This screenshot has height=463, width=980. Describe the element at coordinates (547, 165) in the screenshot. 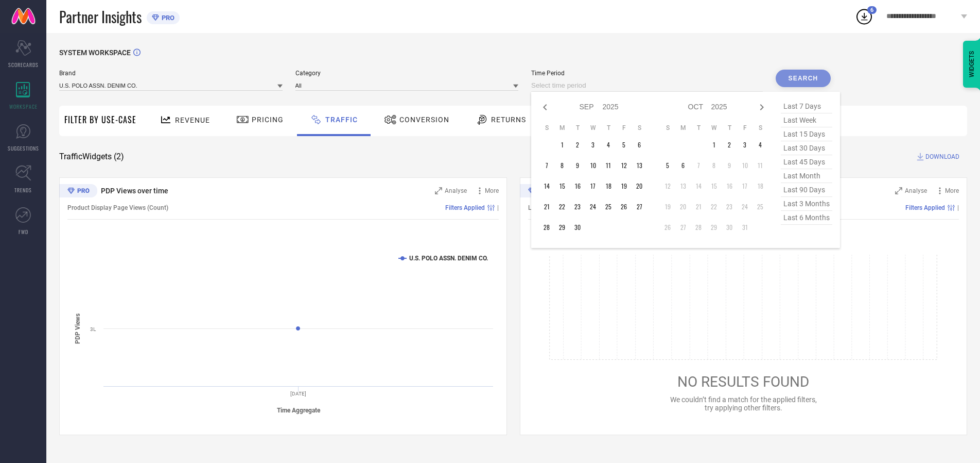

I see `td: Sun Sep 07 2025` at that location.